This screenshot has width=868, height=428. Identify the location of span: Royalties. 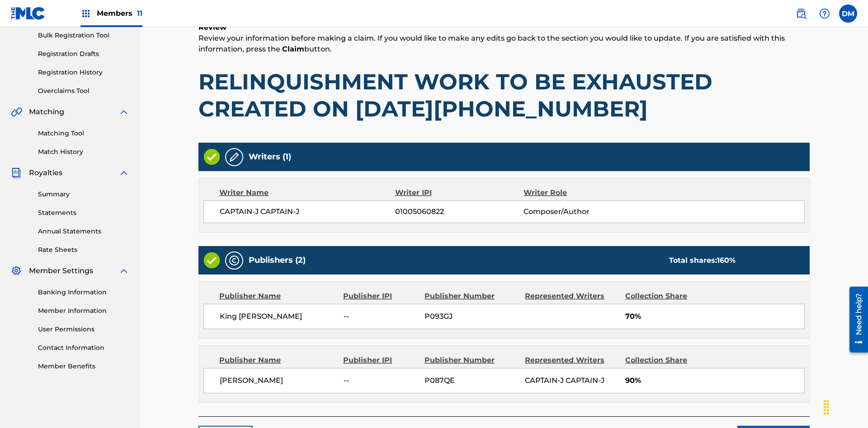
(46, 173).